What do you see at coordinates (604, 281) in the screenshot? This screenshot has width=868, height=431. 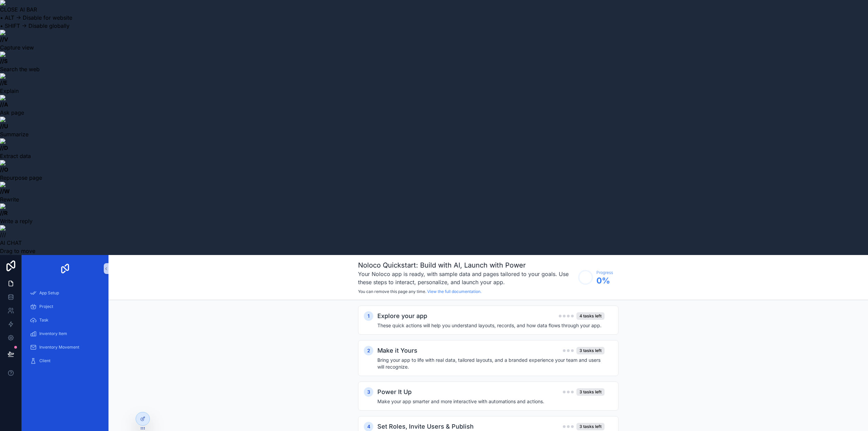 I see `span: 0 %` at bounding box center [604, 281].